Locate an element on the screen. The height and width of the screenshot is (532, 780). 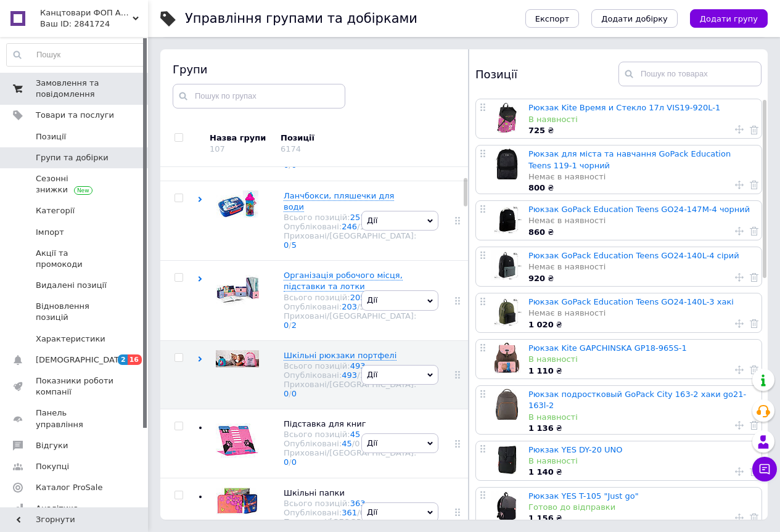
a: 251 is located at coordinates (358, 217).